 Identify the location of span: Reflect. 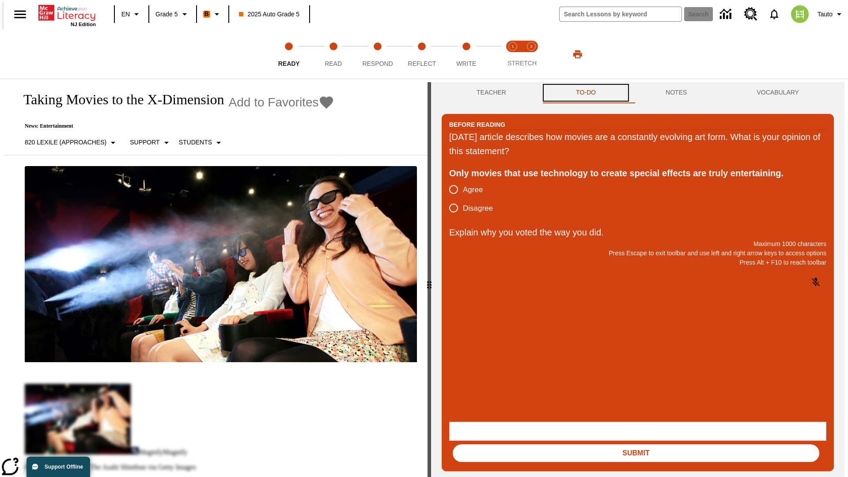
(422, 64).